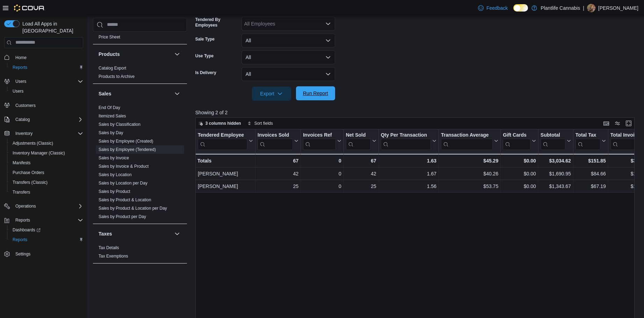 This screenshot has height=318, width=644. Describe the element at coordinates (21, 163) in the screenshot. I see `span: Manifests` at that location.